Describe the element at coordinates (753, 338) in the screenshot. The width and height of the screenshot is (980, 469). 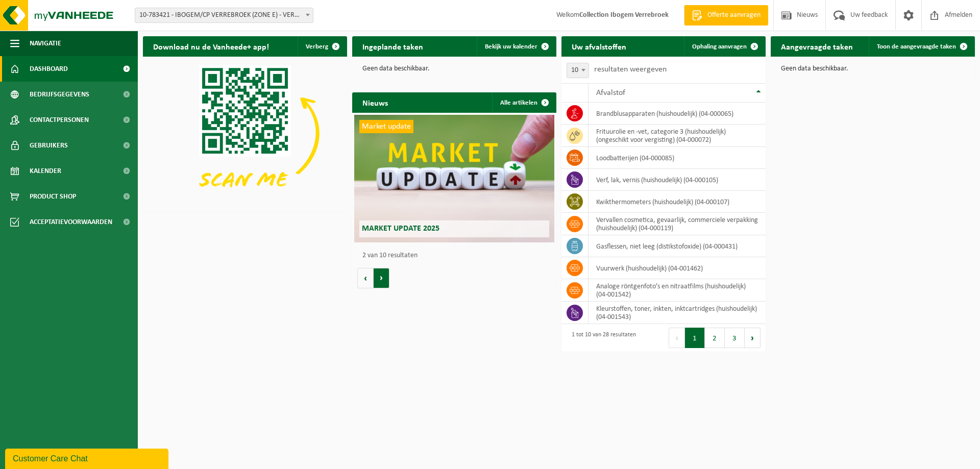
I see `button: Next` at that location.